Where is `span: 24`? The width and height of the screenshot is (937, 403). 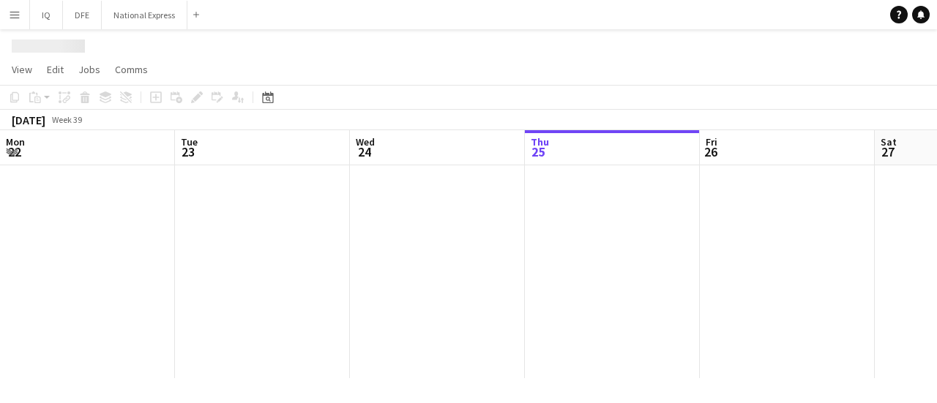
span: 24 is located at coordinates (364, 151).